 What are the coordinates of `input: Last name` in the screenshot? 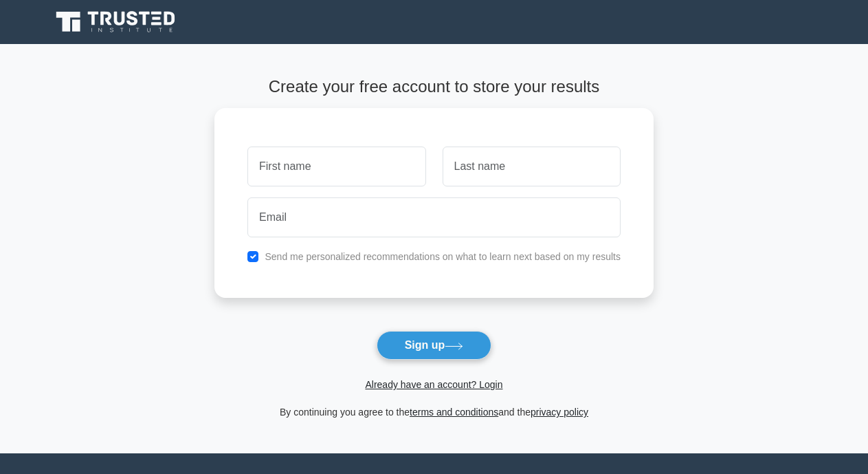 It's located at (531, 166).